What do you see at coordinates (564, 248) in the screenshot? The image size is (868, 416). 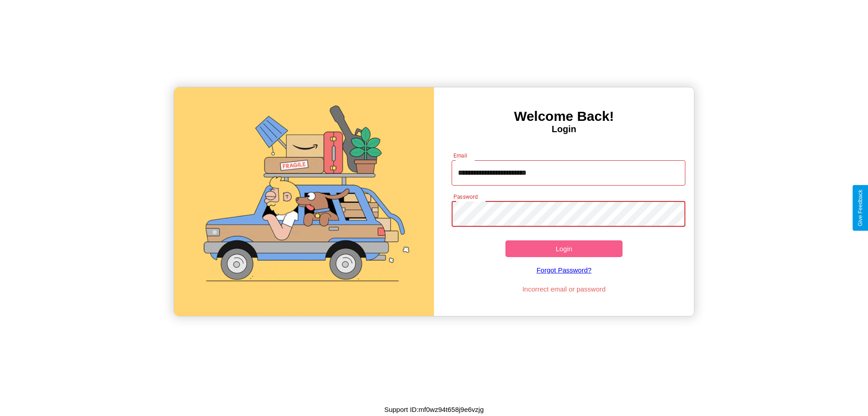 I see `button: Login` at bounding box center [564, 248].